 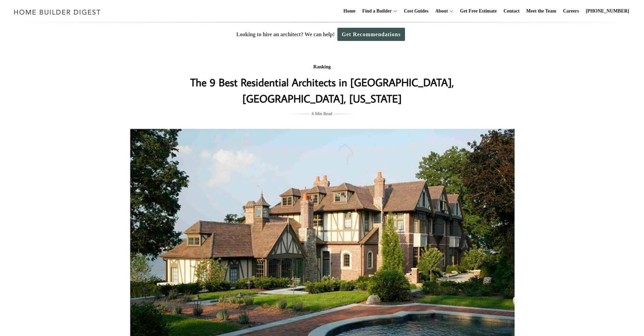 I want to click on span: 6 Min Read, so click(x=322, y=114).